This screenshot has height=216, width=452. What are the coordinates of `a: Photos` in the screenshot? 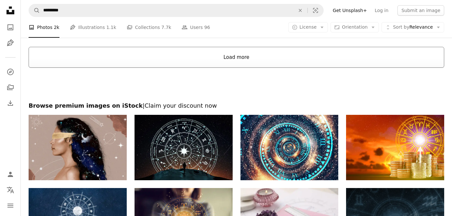 It's located at (10, 27).